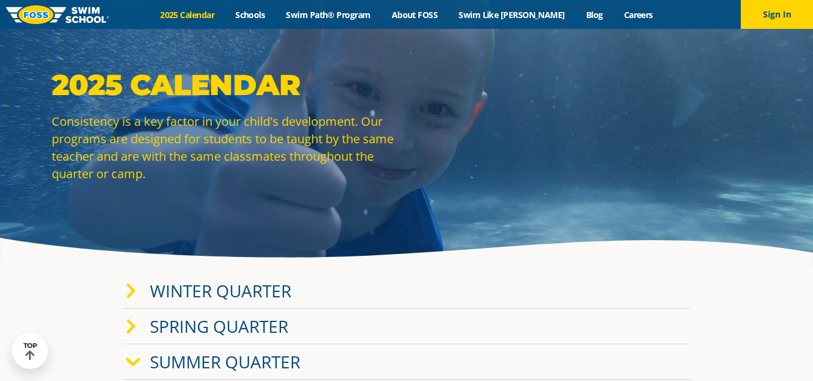  Describe the element at coordinates (638, 14) in the screenshot. I see `a: Careers` at that location.